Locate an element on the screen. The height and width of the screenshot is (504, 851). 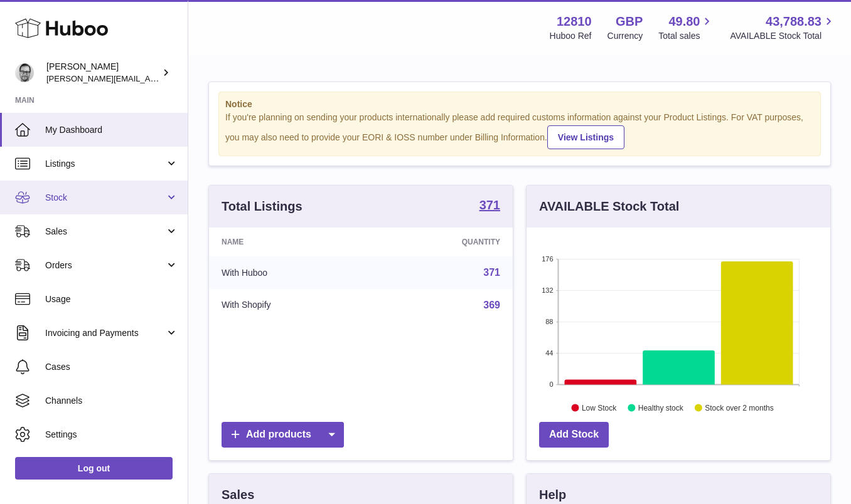
text: 176 is located at coordinates (547, 259).